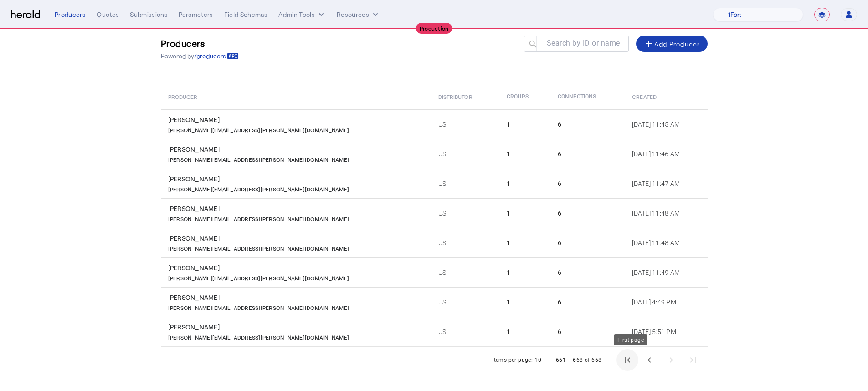 The height and width of the screenshot is (391, 868). Describe the element at coordinates (196, 15) in the screenshot. I see `div: Parameters` at that location.